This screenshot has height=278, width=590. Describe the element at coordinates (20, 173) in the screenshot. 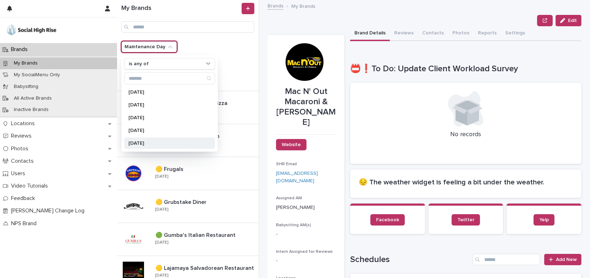

I see `p: Users` at that location.